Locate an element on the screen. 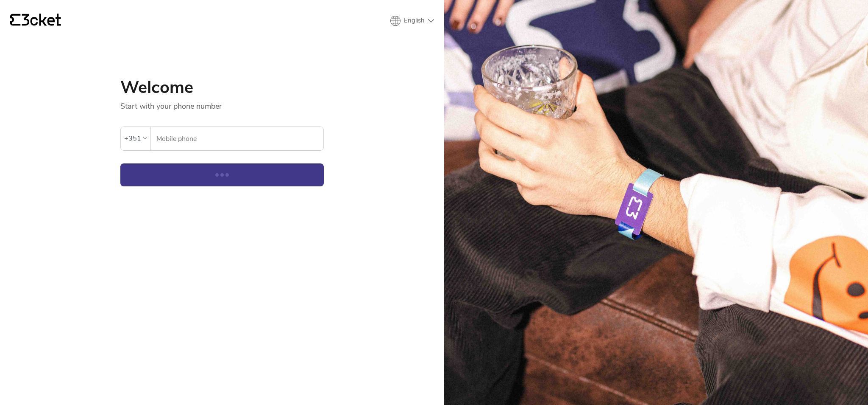 This screenshot has width=868, height=405. div: +351 is located at coordinates (133, 138).